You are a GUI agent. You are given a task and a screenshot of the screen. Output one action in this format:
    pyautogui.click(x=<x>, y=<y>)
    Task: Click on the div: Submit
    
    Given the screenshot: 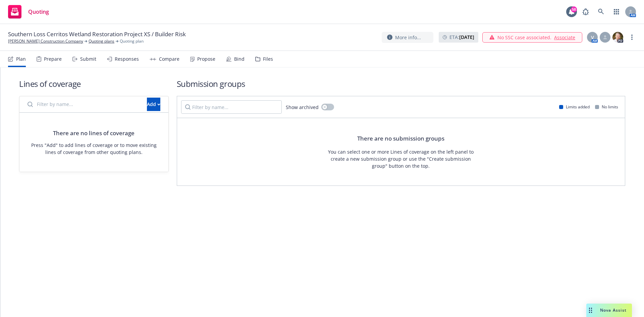 What is the action you would take?
    pyautogui.click(x=88, y=59)
    